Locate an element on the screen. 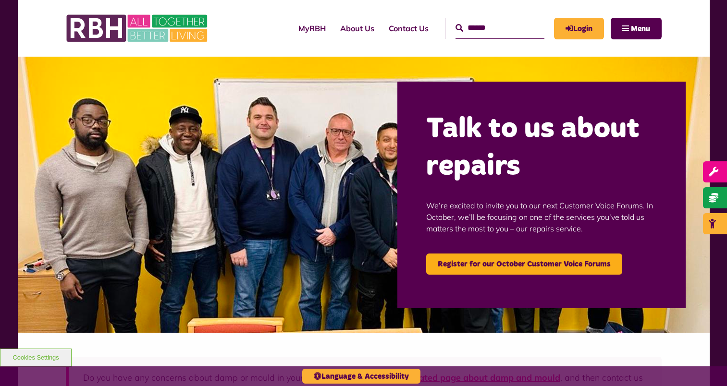  img: RBH is located at coordinates (138, 28).